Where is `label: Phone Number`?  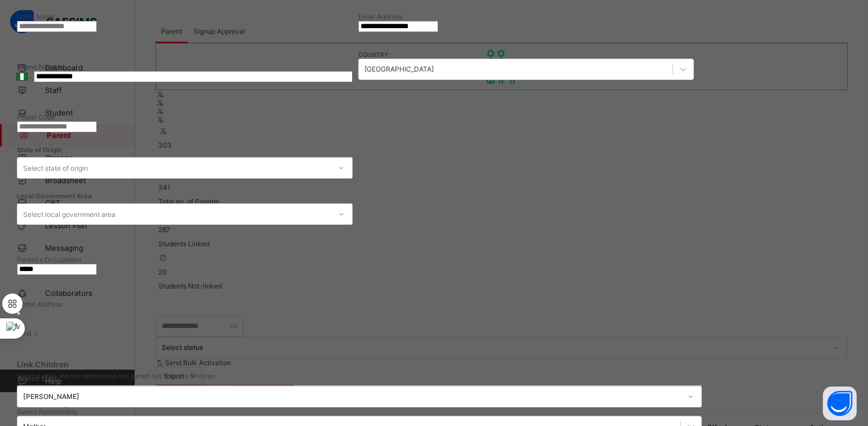 label: Phone Number is located at coordinates (40, 66).